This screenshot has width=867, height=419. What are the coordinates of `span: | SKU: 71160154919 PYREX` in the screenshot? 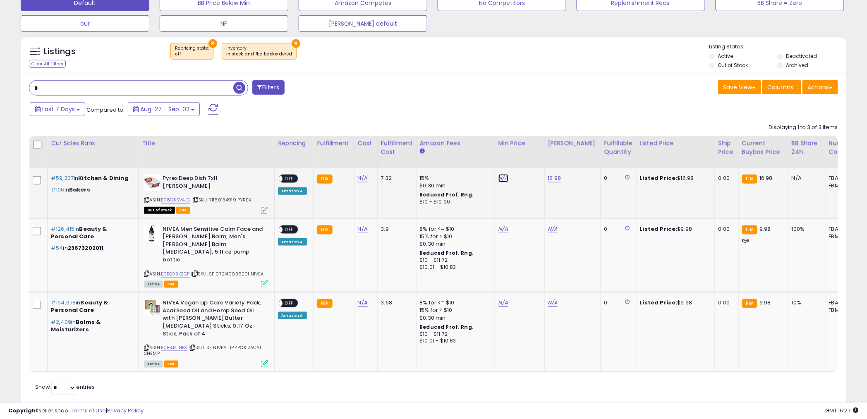 It's located at (221, 200).